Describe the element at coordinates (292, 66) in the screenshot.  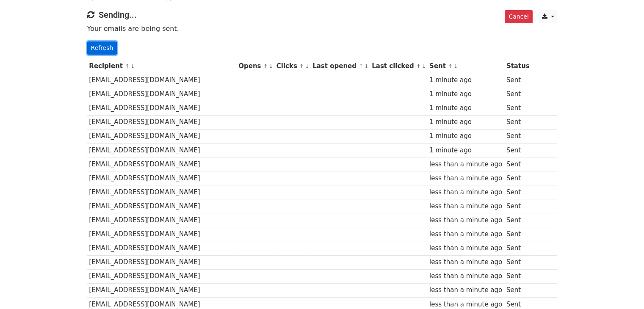
I see `th: Clicks` at that location.